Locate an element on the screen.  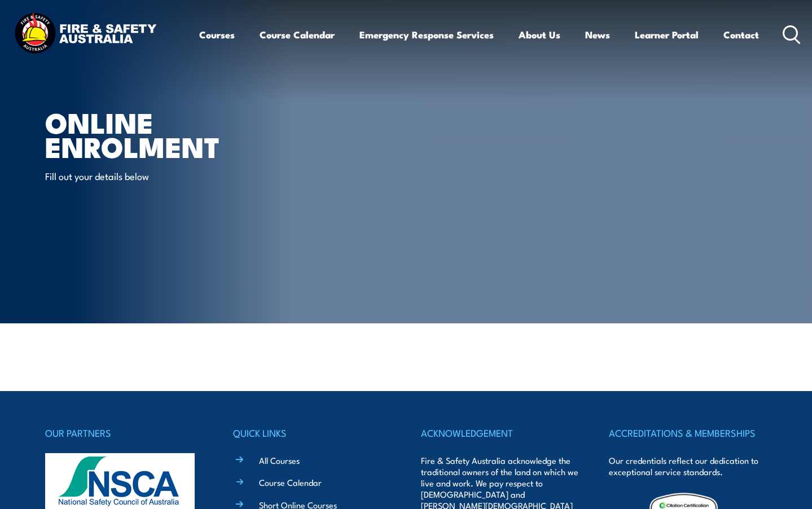
p: Our credentials reflect our dedication to exceptional service standards. is located at coordinates (688, 466).